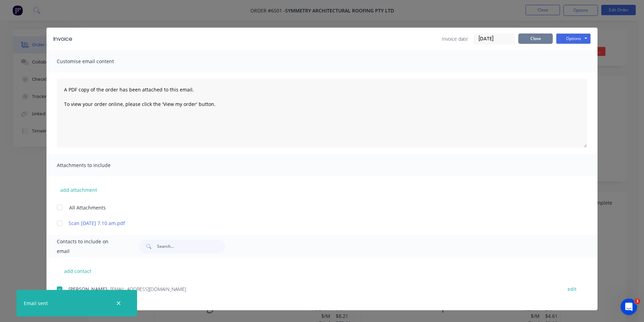  I want to click on button: Options, so click(574, 39).